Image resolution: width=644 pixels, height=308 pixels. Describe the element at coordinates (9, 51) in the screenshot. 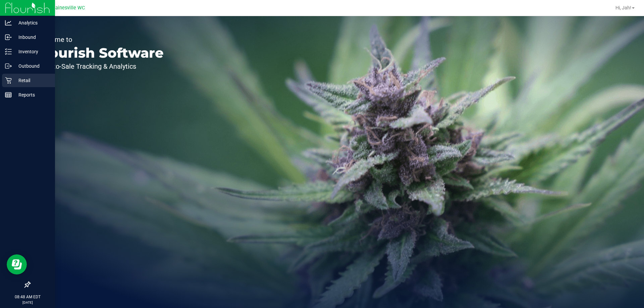

I see `inline-svg: Inventory` at that location.